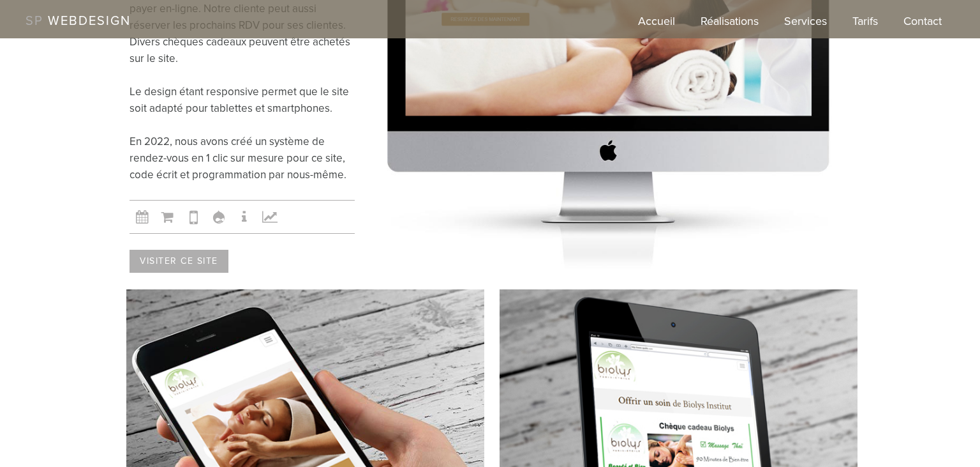 This screenshot has height=467, width=980. Describe the element at coordinates (193, 217) in the screenshot. I see `i: Version Mobile` at that location.